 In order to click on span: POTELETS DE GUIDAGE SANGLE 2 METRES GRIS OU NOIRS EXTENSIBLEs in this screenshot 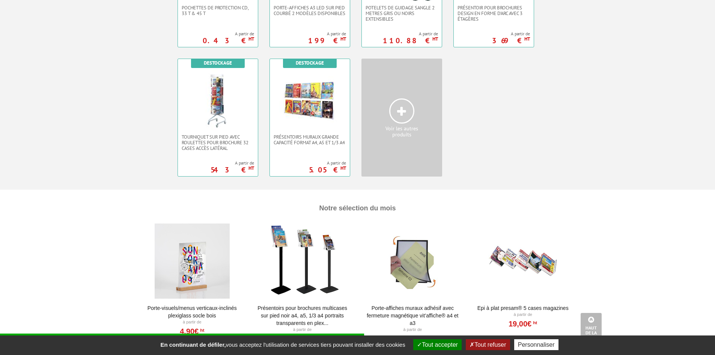, I will do `click(402, 13)`.